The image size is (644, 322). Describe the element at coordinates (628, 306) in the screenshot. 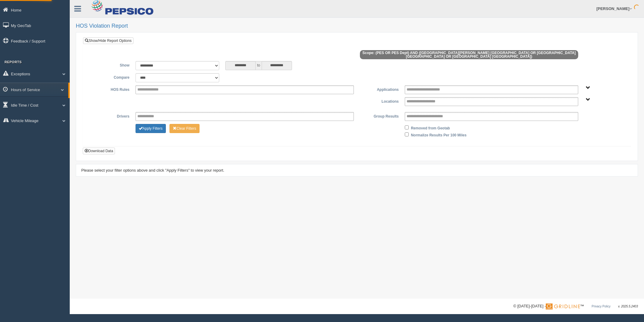

I see `span: v. 2025.5.2403` at that location.